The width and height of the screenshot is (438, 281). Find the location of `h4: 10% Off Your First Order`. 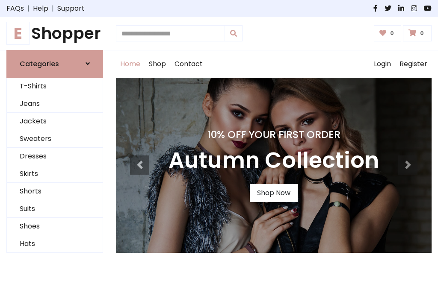

h4: 10% Off Your First Order is located at coordinates (274, 135).